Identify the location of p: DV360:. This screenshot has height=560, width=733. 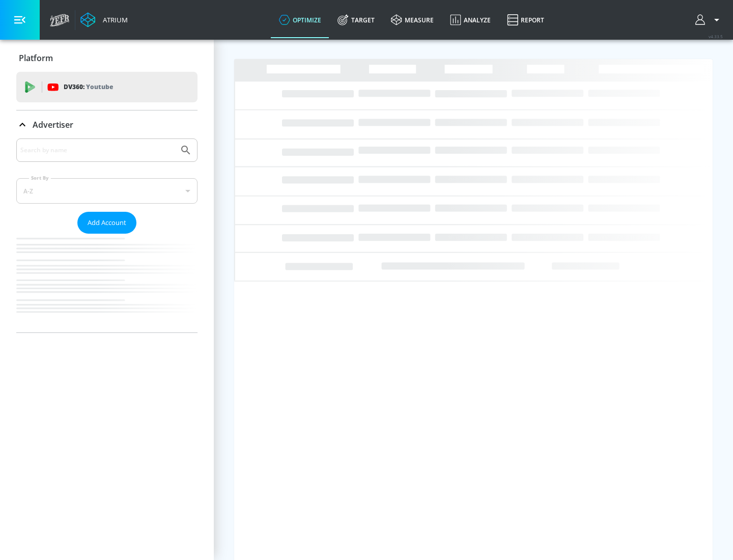
(88, 87).